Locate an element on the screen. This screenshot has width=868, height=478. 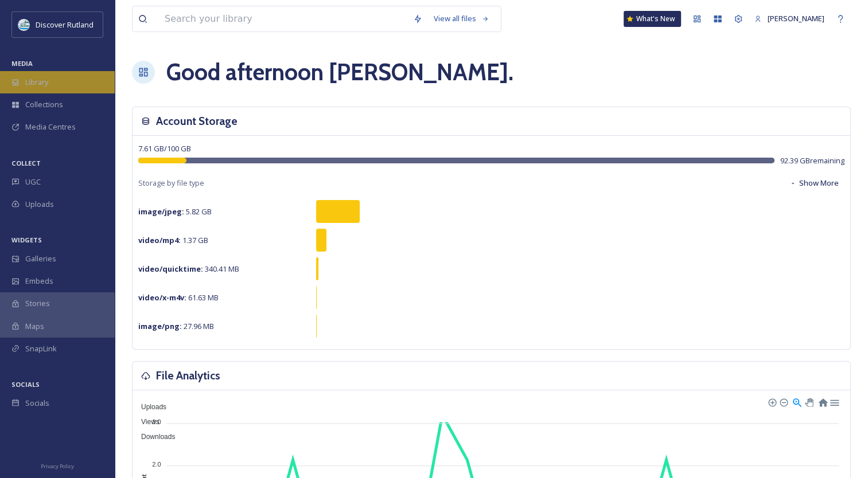
span: SnapLink is located at coordinates (41, 349).